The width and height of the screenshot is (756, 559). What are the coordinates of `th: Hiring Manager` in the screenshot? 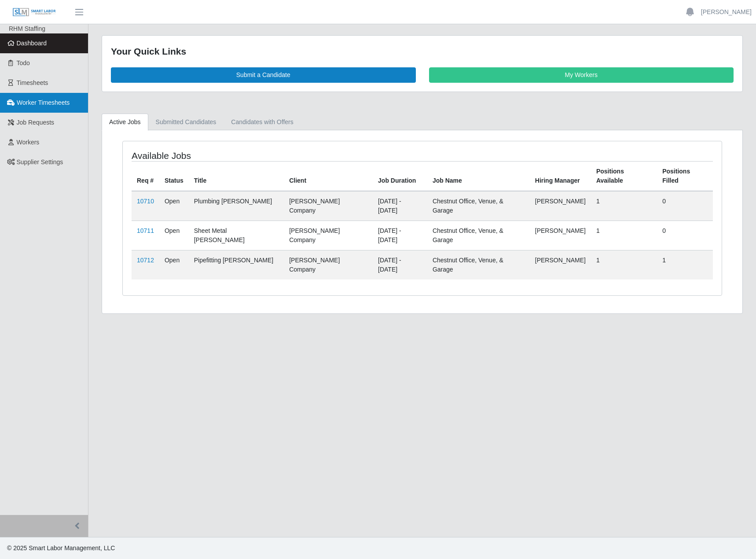 It's located at (560, 176).